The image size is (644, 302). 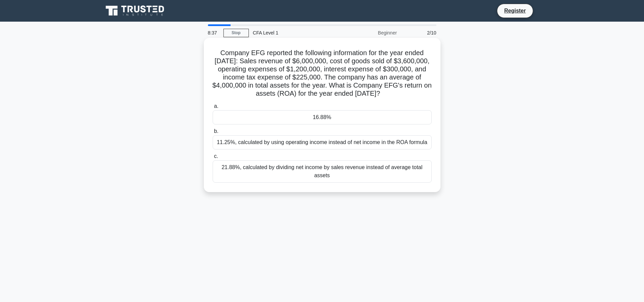 I want to click on a: Stop, so click(x=236, y=33).